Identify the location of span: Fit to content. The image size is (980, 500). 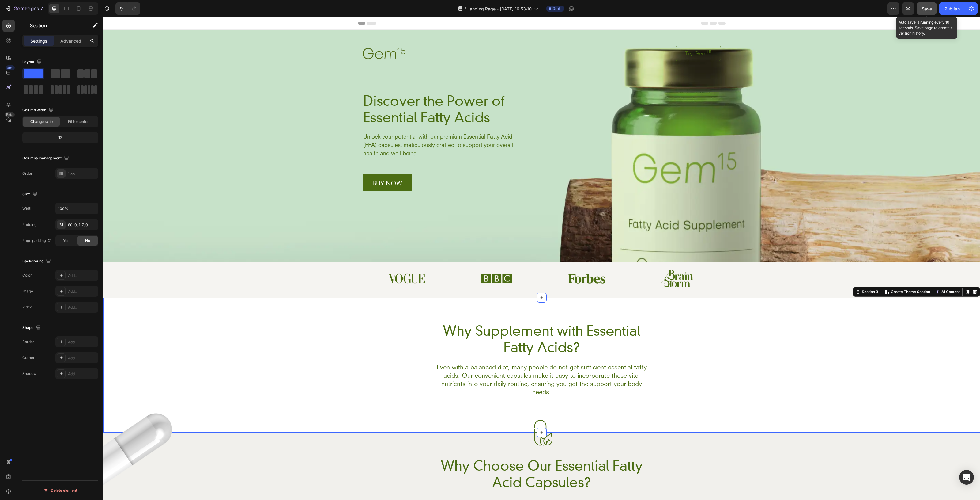
(79, 122).